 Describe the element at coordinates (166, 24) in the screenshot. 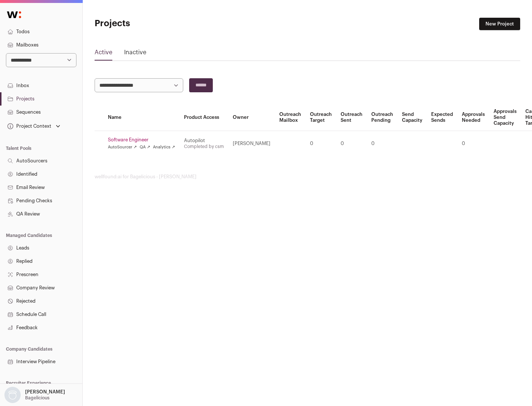

I see `h1: Projects` at that location.